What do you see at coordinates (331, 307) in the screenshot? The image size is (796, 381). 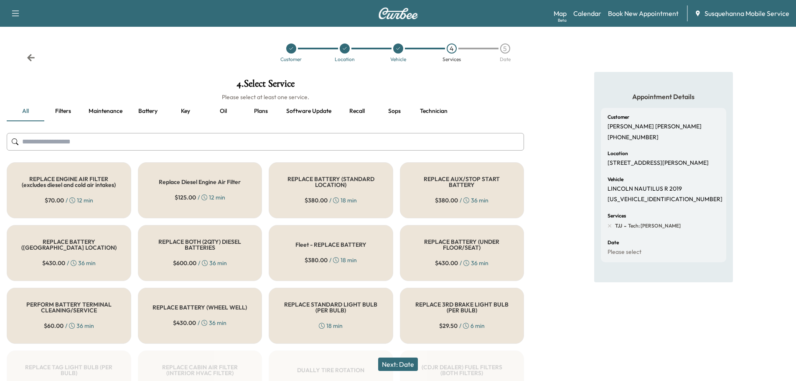 I see `h5: REPLACE STANDARD LIGHT BULB (PER BULB)` at bounding box center [331, 307].